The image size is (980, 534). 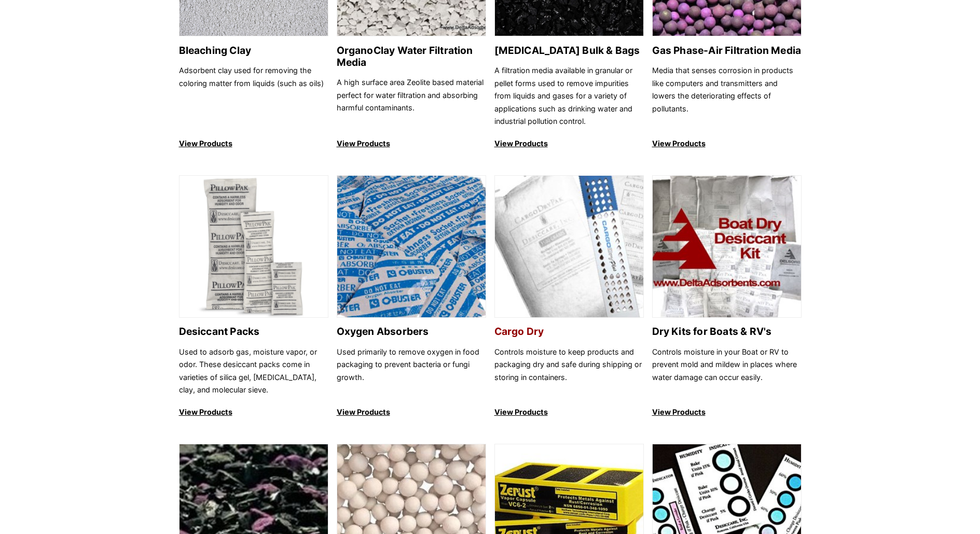 What do you see at coordinates (253, 96) in the screenshot?
I see `p: Adsorbent clay used for removing the coloring matter from liquids (such as oils)` at bounding box center [253, 96].